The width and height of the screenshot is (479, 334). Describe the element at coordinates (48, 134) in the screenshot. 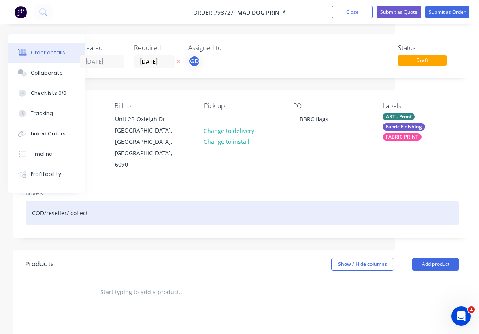

I see `div: Linked Orders` at that location.